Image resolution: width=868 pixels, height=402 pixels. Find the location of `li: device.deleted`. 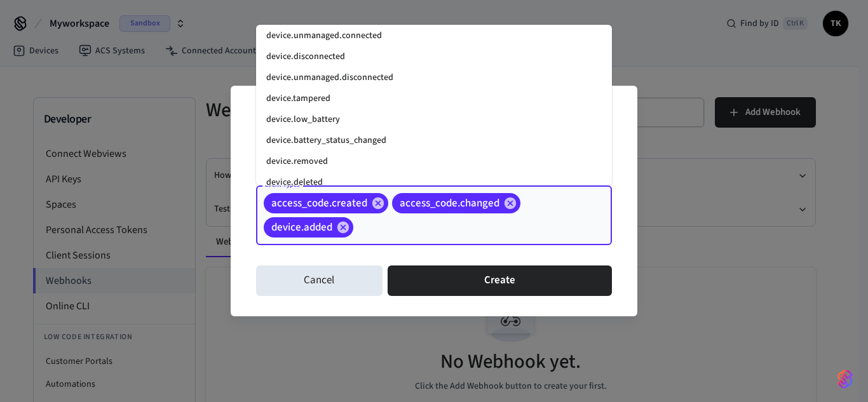

li: device.deleted is located at coordinates (434, 182).